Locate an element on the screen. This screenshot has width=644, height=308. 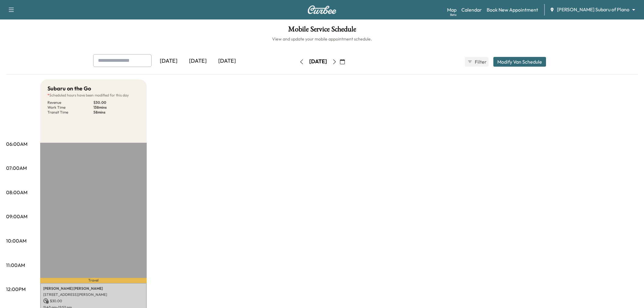
p: Revenue is located at coordinates (70, 103).